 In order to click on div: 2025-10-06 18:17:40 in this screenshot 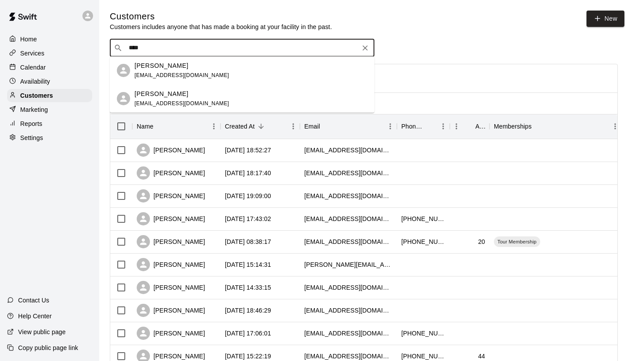, I will do `click(248, 173)`.